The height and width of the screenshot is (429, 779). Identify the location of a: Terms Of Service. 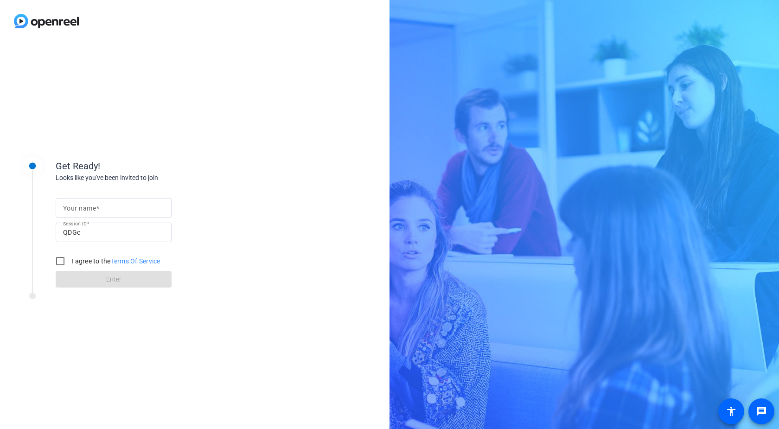
(135, 261).